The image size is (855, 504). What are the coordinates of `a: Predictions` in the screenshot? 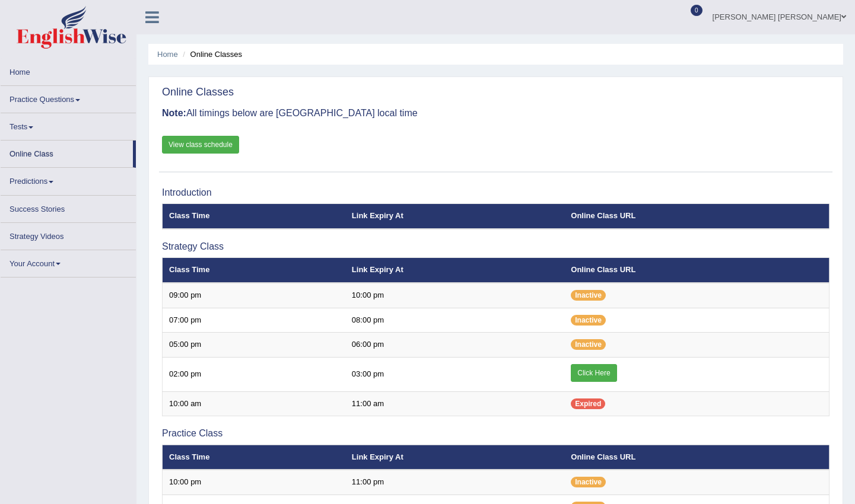 It's located at (69, 179).